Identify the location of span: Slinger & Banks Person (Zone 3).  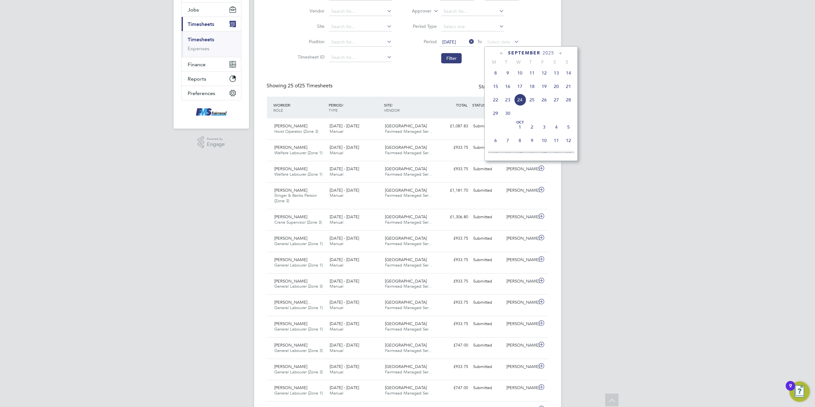
(296, 198).